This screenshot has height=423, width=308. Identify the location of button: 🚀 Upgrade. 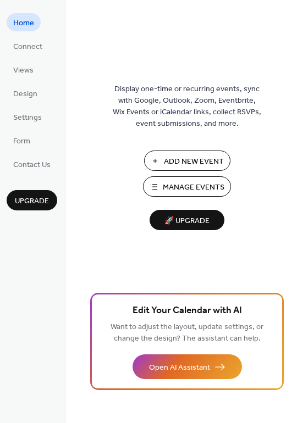
(187, 220).